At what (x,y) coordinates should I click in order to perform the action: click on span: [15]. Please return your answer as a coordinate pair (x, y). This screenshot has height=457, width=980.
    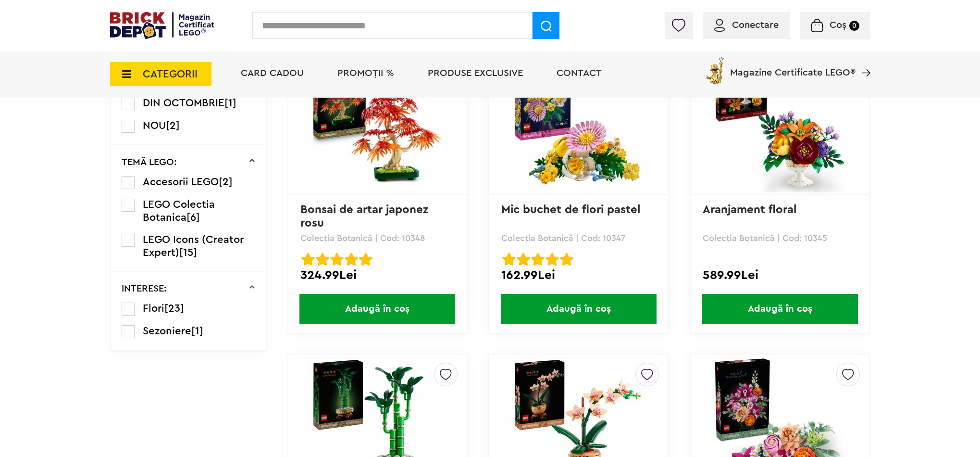
    Looking at the image, I should click on (188, 252).